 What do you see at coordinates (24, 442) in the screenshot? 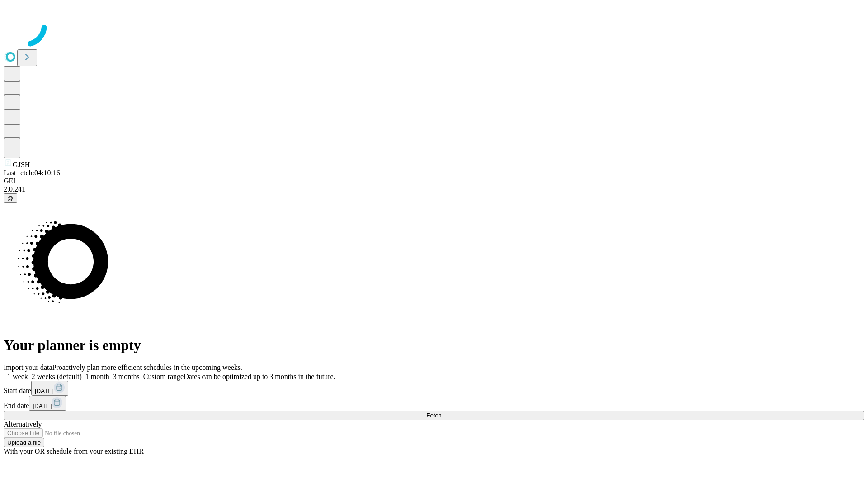
I see `button: Upload a file` at bounding box center [24, 442].